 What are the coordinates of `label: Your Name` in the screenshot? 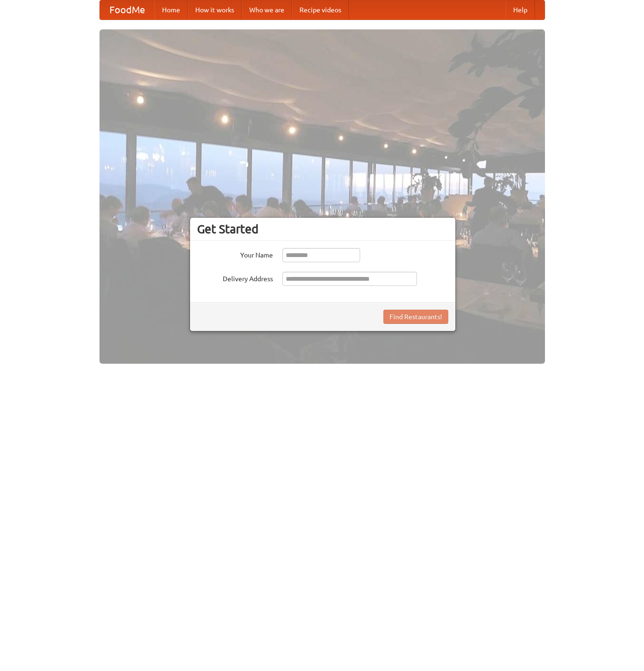 It's located at (235, 254).